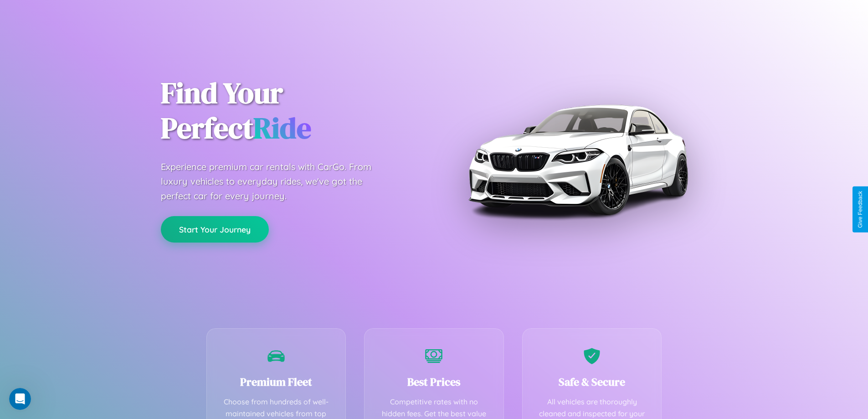  What do you see at coordinates (276, 381) in the screenshot?
I see `h3: Premium Fleet` at bounding box center [276, 381].